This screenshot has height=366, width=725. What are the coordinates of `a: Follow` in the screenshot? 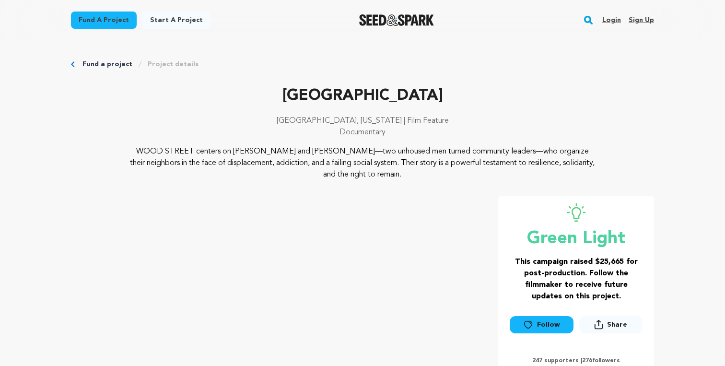 It's located at (541, 325).